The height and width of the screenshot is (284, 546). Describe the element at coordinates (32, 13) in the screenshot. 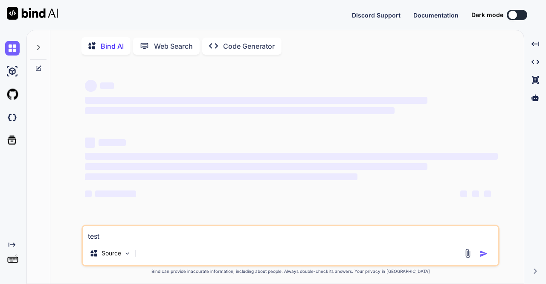

I see `img: Bind AI` at that location.